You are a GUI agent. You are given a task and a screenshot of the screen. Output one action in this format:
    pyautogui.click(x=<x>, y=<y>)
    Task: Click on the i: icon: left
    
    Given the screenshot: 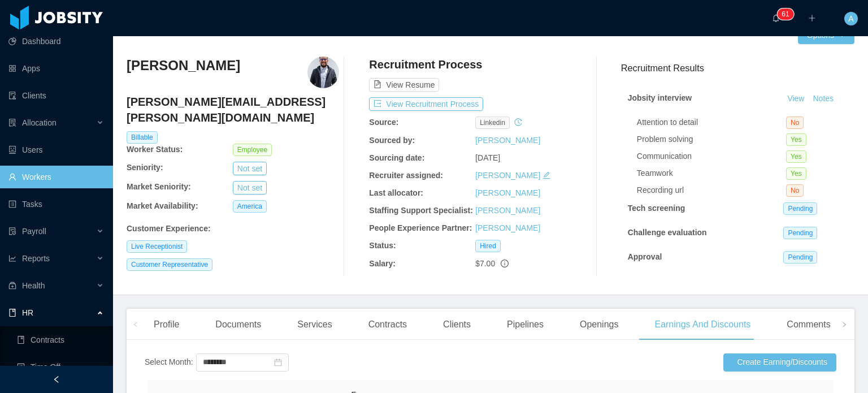 What is the action you would take?
    pyautogui.click(x=135, y=324)
    